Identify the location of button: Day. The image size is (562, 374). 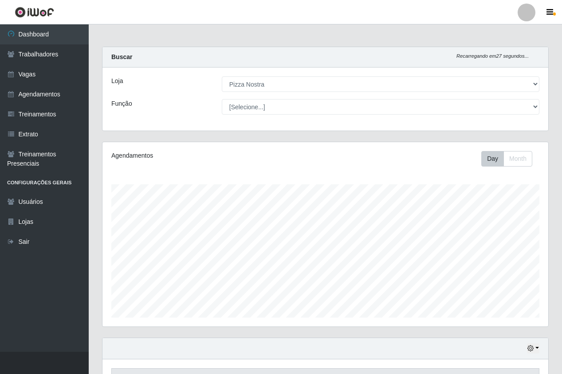
(493, 158).